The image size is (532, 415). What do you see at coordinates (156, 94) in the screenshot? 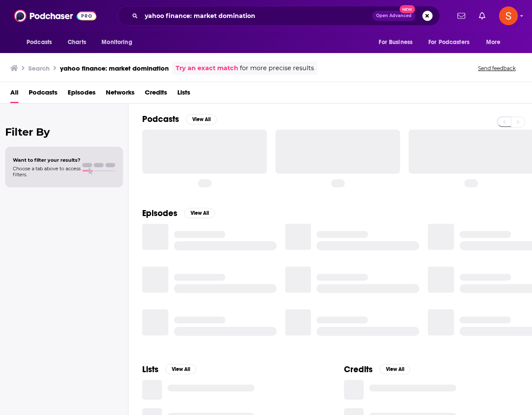
I see `span: Credits` at bounding box center [156, 94].